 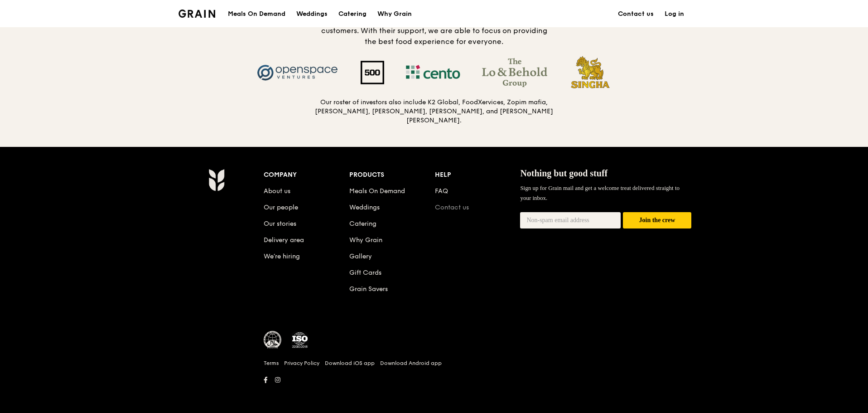 What do you see at coordinates (352, 14) in the screenshot?
I see `div: Catering` at bounding box center [352, 14].